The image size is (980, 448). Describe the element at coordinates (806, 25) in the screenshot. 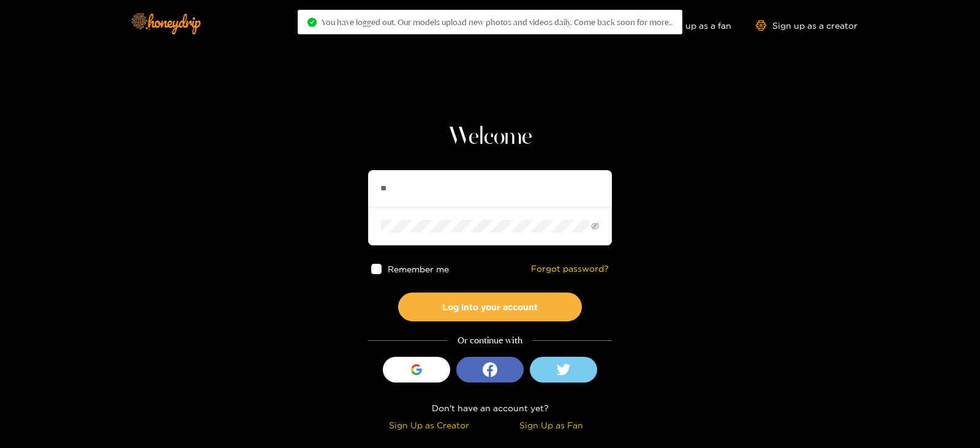

I see `a: Sign up as a creator` at that location.